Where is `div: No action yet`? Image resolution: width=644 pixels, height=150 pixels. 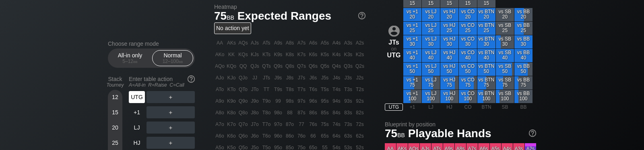
div: No action yet is located at coordinates (233, 28).